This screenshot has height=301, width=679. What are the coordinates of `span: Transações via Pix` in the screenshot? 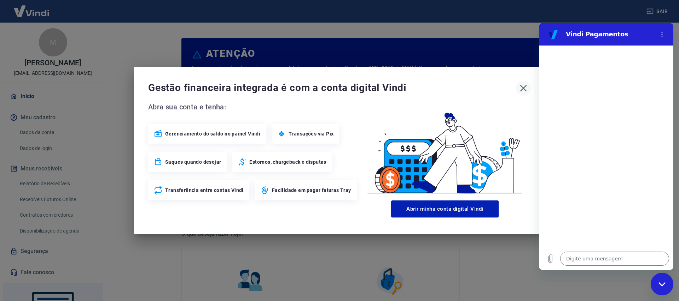 It's located at (311, 134).